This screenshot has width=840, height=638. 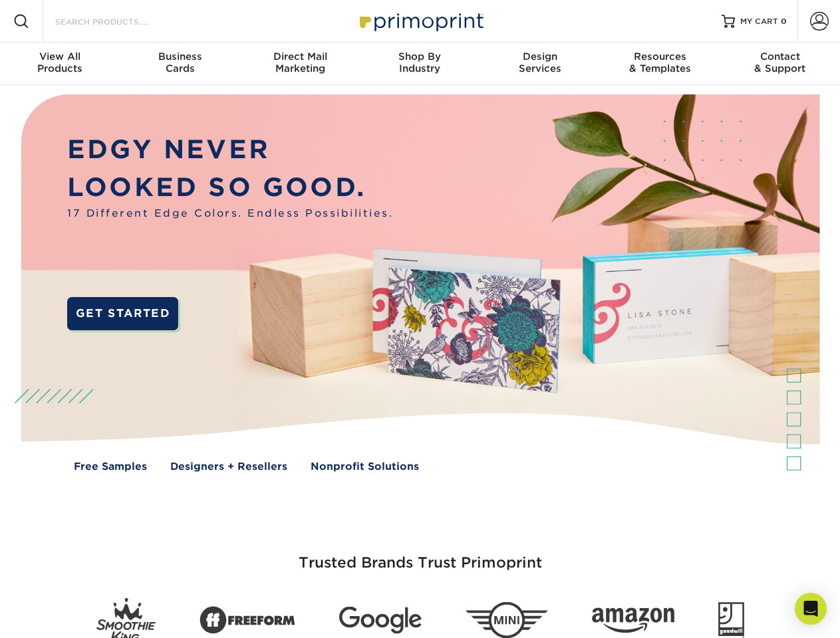 What do you see at coordinates (381, 621) in the screenshot?
I see `img: Google` at bounding box center [381, 621].